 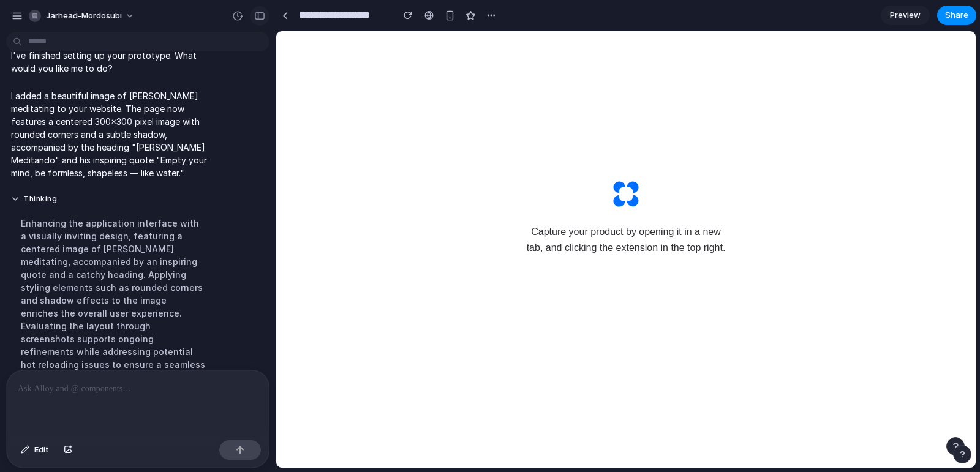 What do you see at coordinates (906, 16) in the screenshot?
I see `span: Preview` at bounding box center [906, 16].